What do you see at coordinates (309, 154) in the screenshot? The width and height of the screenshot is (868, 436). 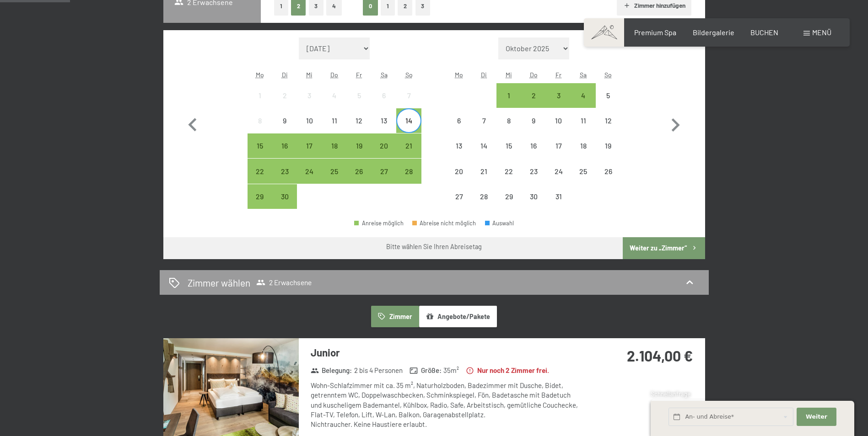 I see `div: 17` at bounding box center [309, 154].